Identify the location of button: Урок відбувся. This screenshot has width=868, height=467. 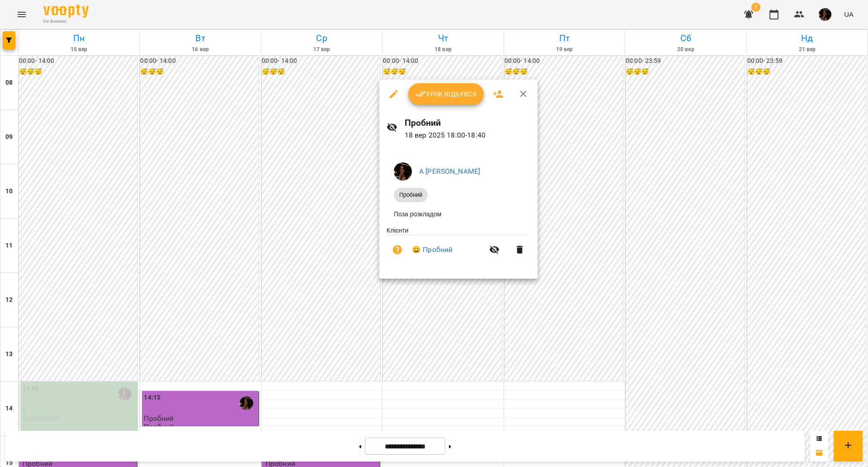
(446, 94).